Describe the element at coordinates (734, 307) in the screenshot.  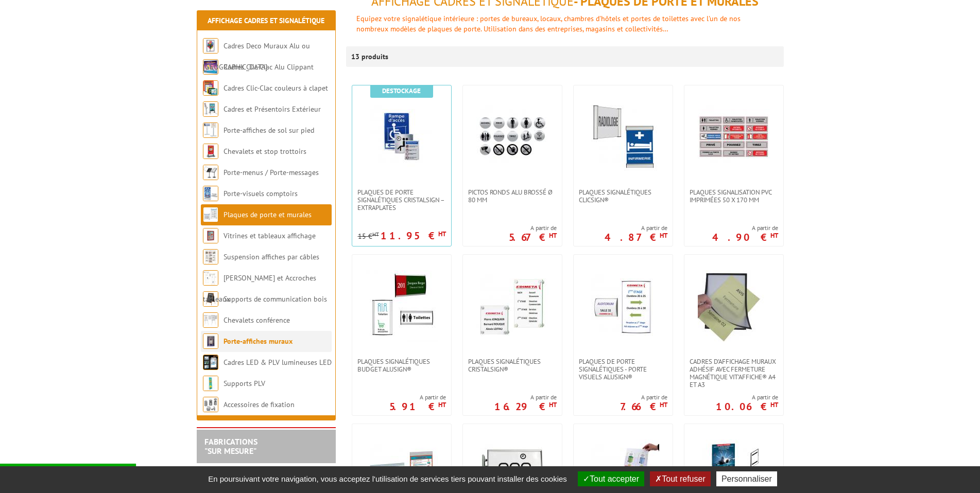
I see `img: Cadres d’affichage muraux adhésif avec fermeture magnétique VIT’AFFICHE® A4 et A3` at that location.